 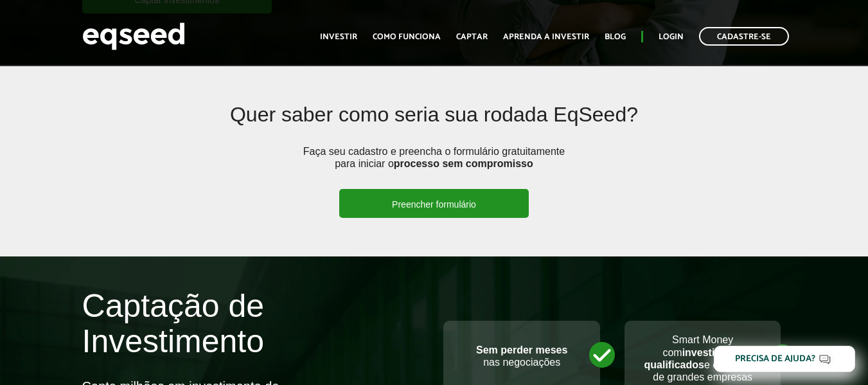 I want to click on p: Faça seu cadastro e preencha o formulário gratuitamente para iniciar o, so click(x=434, y=167).